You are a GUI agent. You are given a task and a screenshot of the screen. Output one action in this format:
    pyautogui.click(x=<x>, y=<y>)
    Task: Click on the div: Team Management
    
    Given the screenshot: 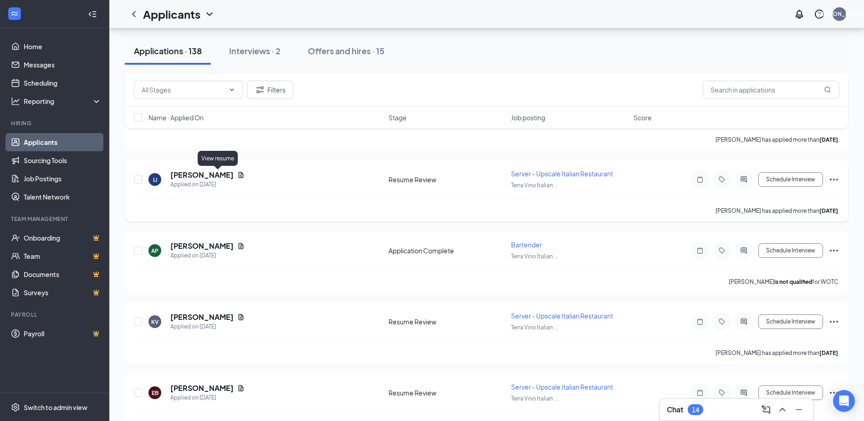 What is the action you would take?
    pyautogui.click(x=55, y=219)
    